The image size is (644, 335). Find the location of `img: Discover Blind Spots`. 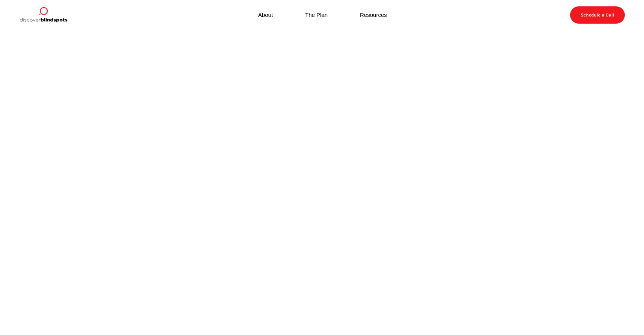

img: Discover Blind Spots is located at coordinates (43, 15).